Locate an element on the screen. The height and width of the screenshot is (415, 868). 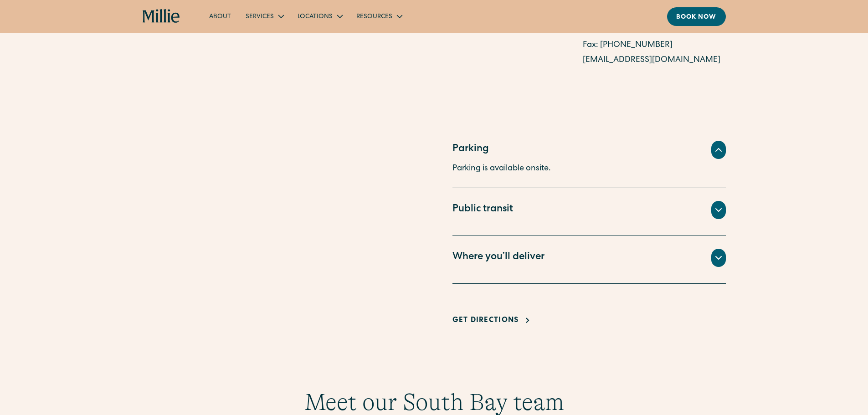
div: Book now is located at coordinates (696, 17).